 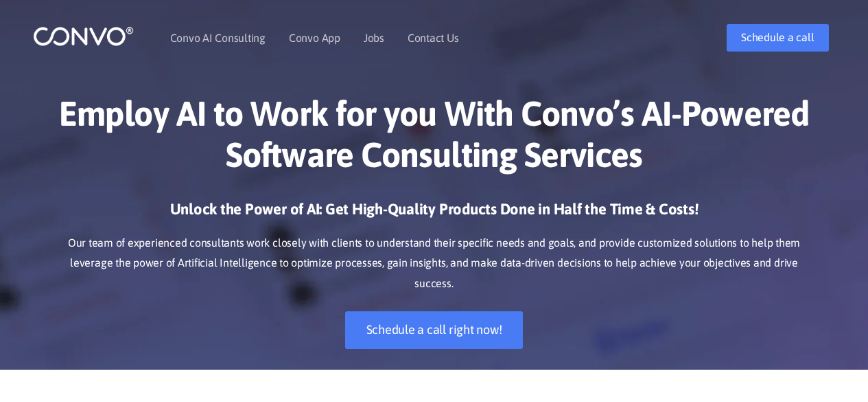 I want to click on h3: Unlock the Power of AI: Get High-Quality Products Done in Half the Time & Costs!, so click(x=434, y=215).